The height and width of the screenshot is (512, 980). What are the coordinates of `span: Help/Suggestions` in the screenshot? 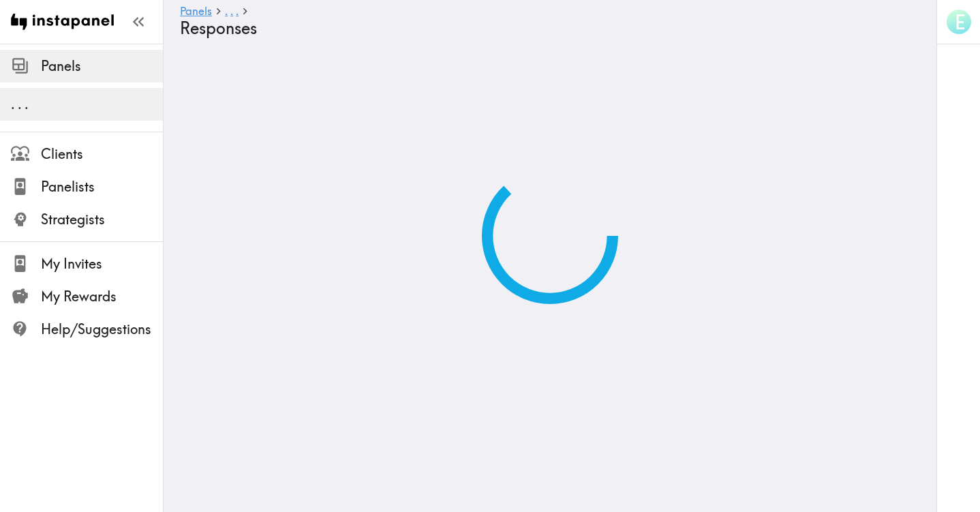 It's located at (102, 329).